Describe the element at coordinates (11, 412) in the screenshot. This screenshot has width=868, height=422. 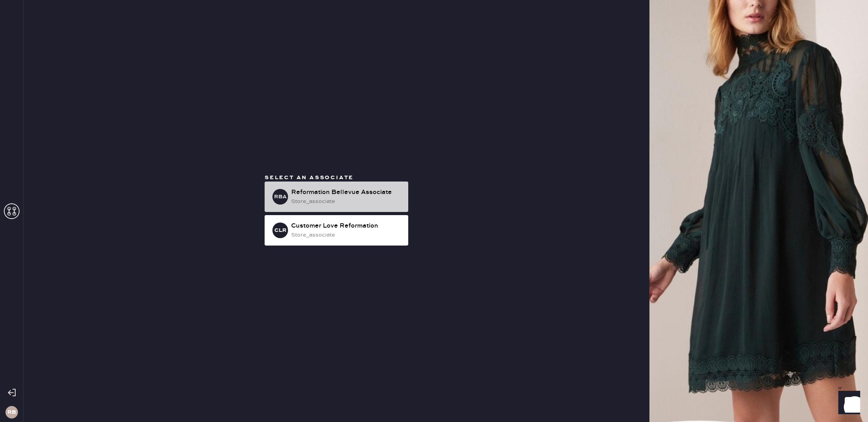
I see `h3: RB` at that location.